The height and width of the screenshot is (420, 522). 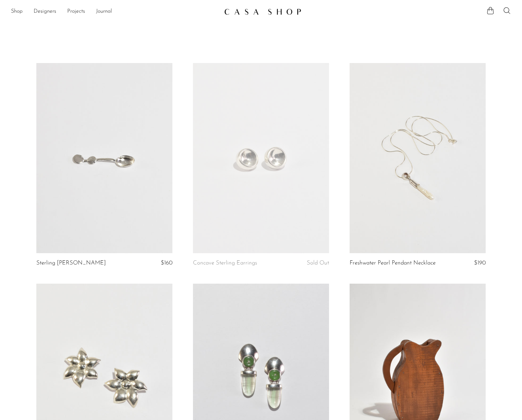 I want to click on span: Sold Out, so click(x=318, y=263).